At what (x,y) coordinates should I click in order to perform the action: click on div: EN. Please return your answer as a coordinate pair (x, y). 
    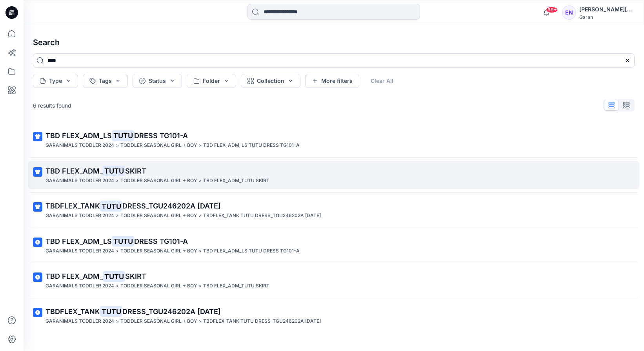
    Looking at the image, I should click on (569, 12).